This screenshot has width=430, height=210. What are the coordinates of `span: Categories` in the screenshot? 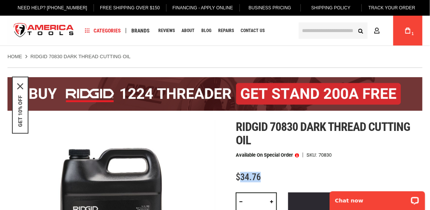 It's located at (103, 31).